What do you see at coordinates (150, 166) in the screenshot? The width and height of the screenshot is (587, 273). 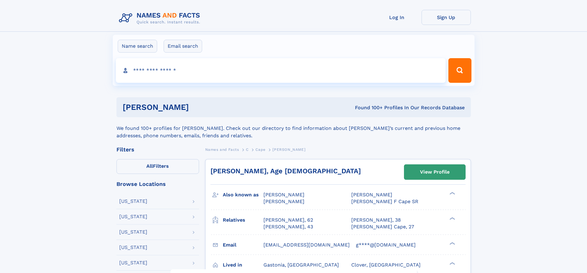 I see `span: All` at bounding box center [150, 166].